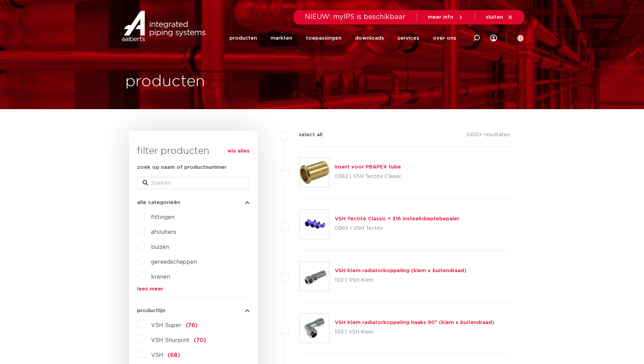 This screenshot has width=644, height=364. Describe the element at coordinates (174, 262) in the screenshot. I see `a: gereedschappen` at that location.